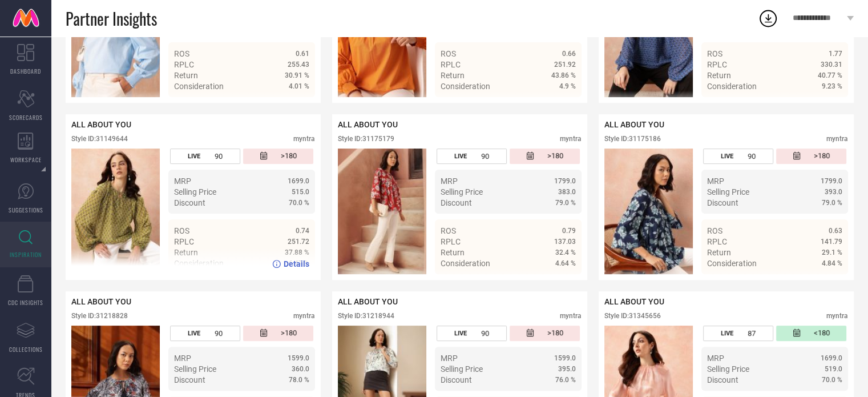 The height and width of the screenshot is (397, 868). I want to click on span: 4.84 %, so click(832, 263).